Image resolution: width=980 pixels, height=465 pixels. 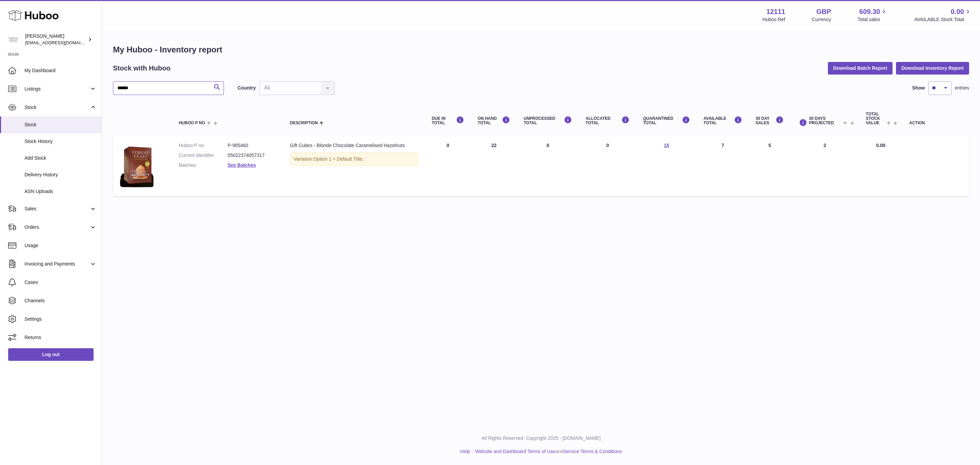 What do you see at coordinates (61, 246) in the screenshot?
I see `span: Usage` at bounding box center [61, 246].